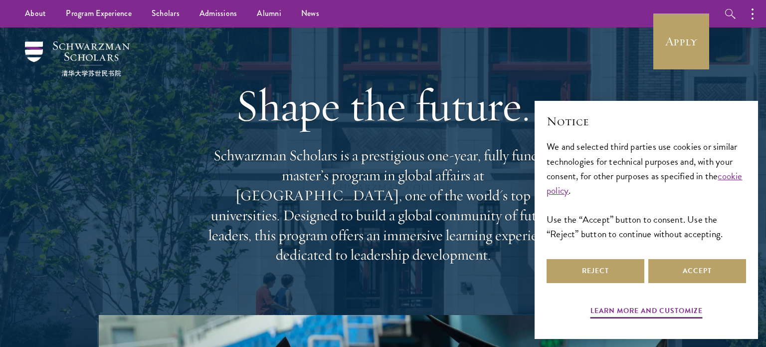 The width and height of the screenshot is (766, 347). Describe the element at coordinates (383, 105) in the screenshot. I see `h1: Shape the future.` at that location.